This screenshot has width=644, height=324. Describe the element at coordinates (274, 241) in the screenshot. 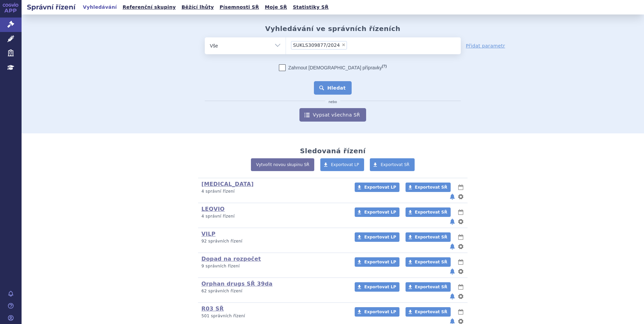

I see `p: 92 správních řízení` at that location.